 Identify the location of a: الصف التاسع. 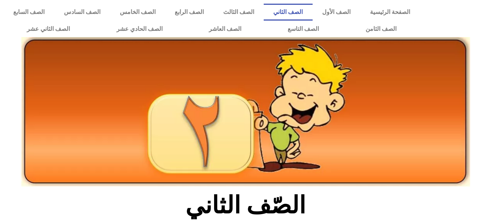
(303, 29).